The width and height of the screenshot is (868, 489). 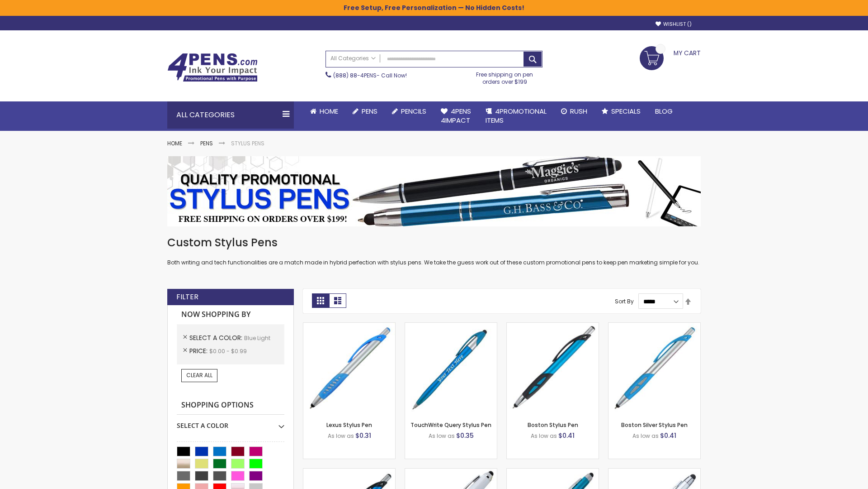 I want to click on div: Select A Color, so click(x=231, y=422).